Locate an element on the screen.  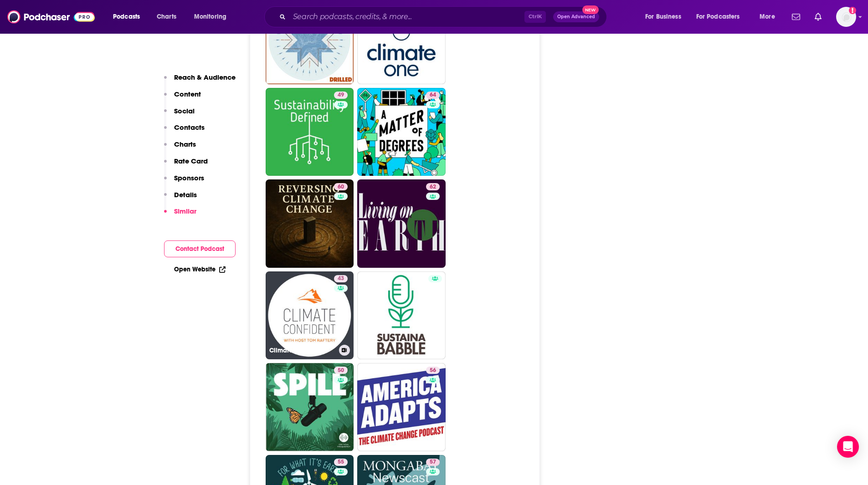
p: Reach & Audience is located at coordinates (205, 77).